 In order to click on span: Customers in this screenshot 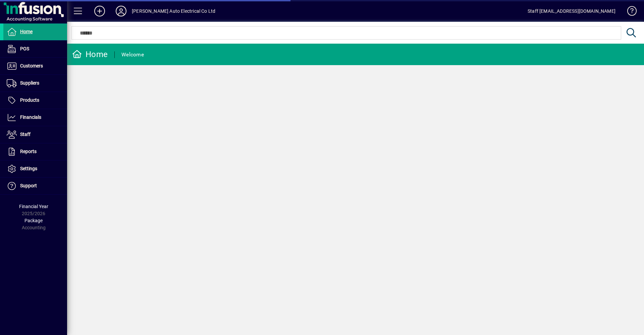, I will do `click(32, 66)`.